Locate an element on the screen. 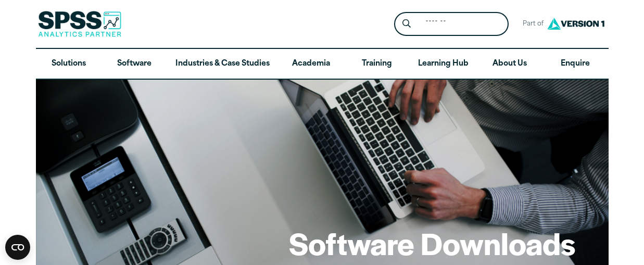  a: Training is located at coordinates (376, 64).